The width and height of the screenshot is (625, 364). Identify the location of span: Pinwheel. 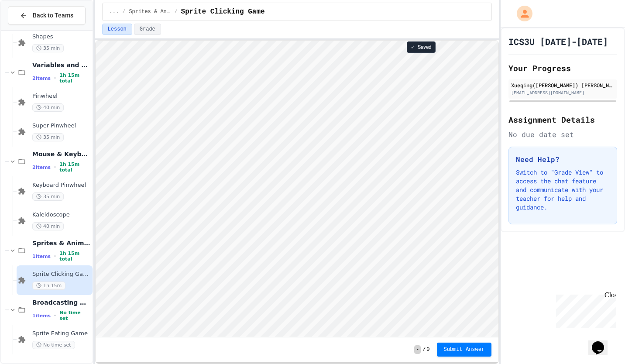
(61, 96).